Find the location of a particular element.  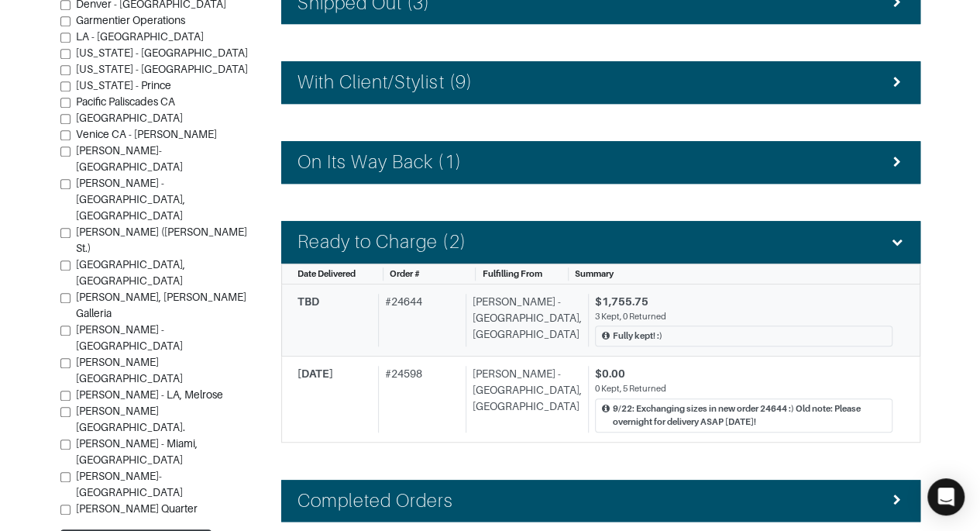

div: # 24598 is located at coordinates (418, 398).